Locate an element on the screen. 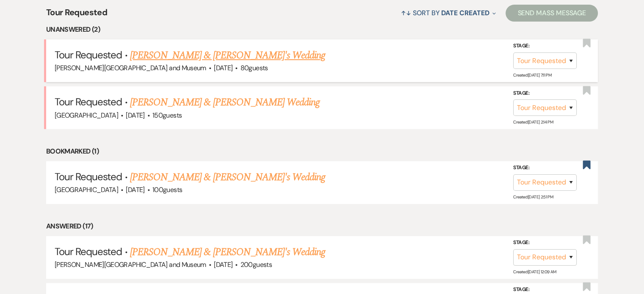 Image resolution: width=644 pixels, height=294 pixels. span: 80 guests is located at coordinates (254, 68).